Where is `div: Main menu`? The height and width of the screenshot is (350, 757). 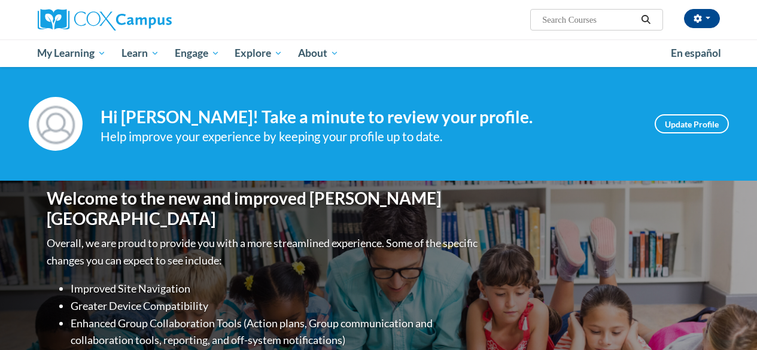
div: Main menu is located at coordinates (379, 53).